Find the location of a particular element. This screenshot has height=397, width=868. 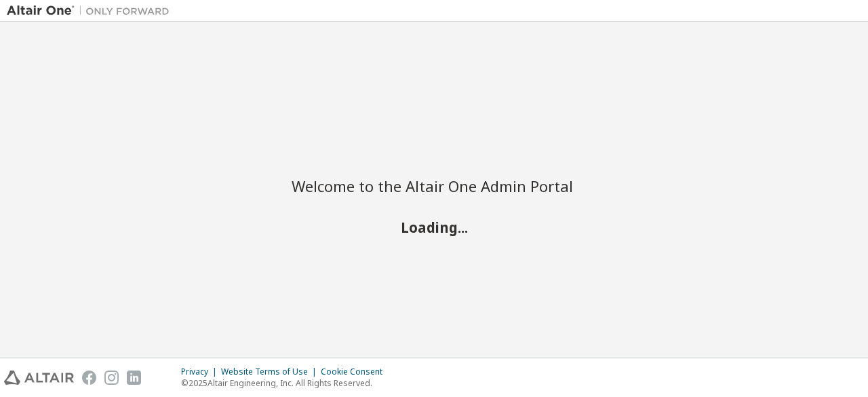

img: Altair One is located at coordinates (91, 11).